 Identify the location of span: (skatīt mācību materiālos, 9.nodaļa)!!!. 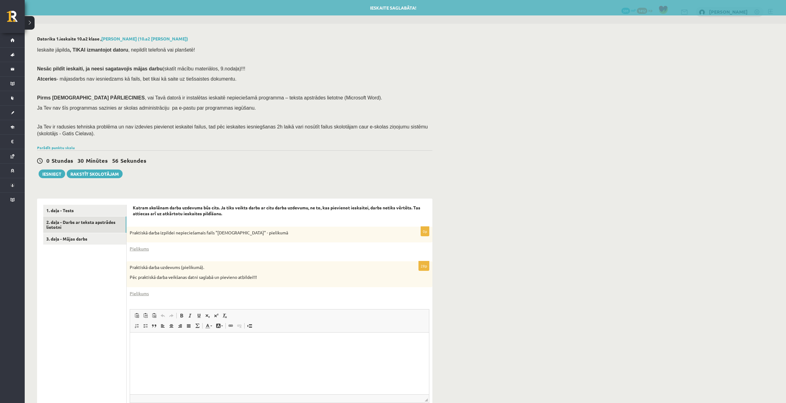
(204, 69).